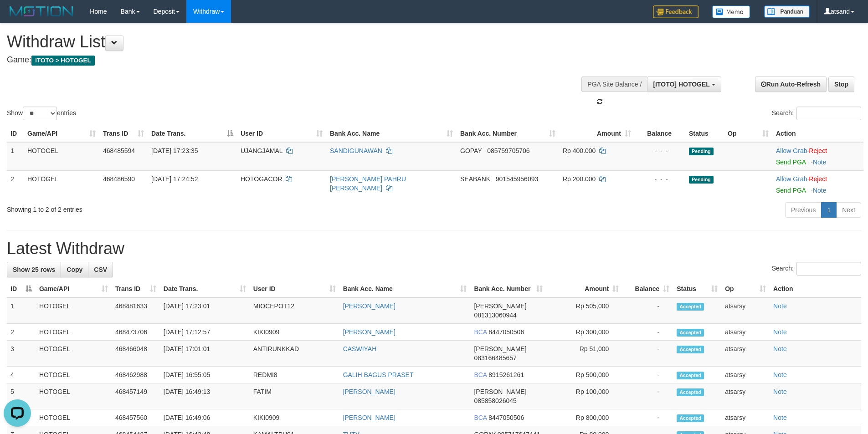 The image size is (868, 434). I want to click on span: UJANGJAMAL, so click(262, 151).